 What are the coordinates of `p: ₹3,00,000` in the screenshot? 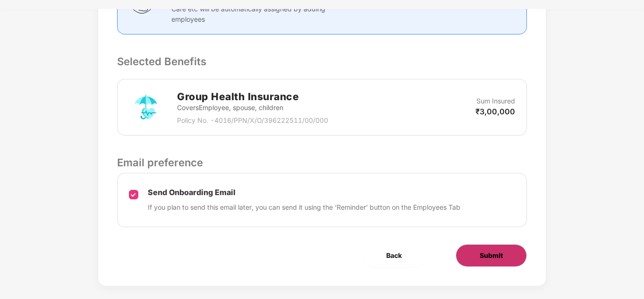 It's located at (495, 112).